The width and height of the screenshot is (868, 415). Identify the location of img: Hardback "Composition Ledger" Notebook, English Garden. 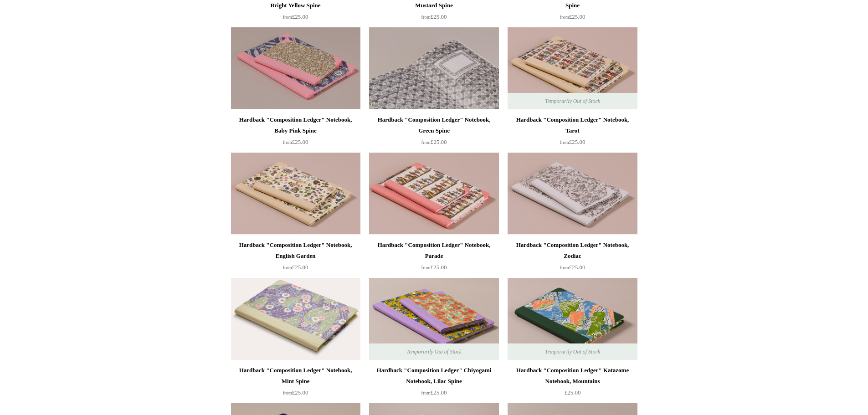
(296, 193).